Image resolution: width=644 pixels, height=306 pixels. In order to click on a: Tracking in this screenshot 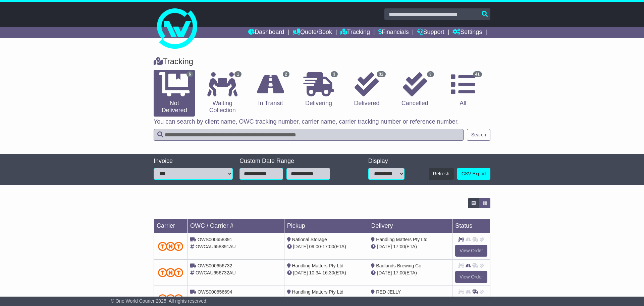, I will do `click(355, 32)`.